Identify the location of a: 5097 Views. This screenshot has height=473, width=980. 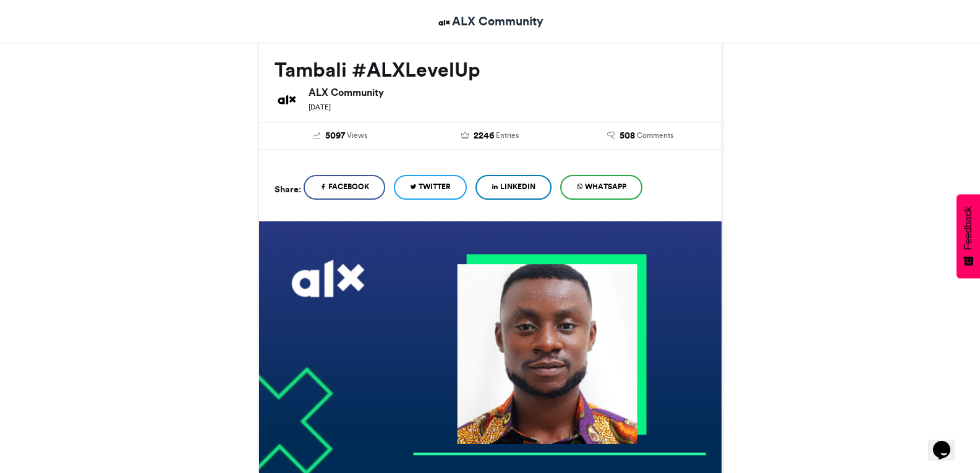
(340, 136).